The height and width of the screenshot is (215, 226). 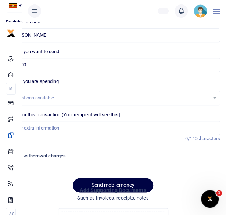 What do you see at coordinates (113, 65) in the screenshot?
I see `input: UGX` at bounding box center [113, 65].